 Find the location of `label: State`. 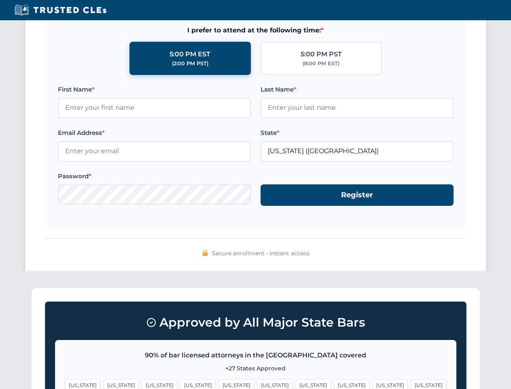

label: State is located at coordinates (357, 133).